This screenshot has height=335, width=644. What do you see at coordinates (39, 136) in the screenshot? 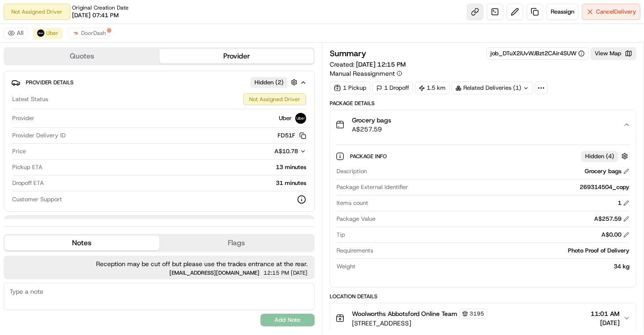
I see `span: Provider Delivery ID` at bounding box center [39, 136].